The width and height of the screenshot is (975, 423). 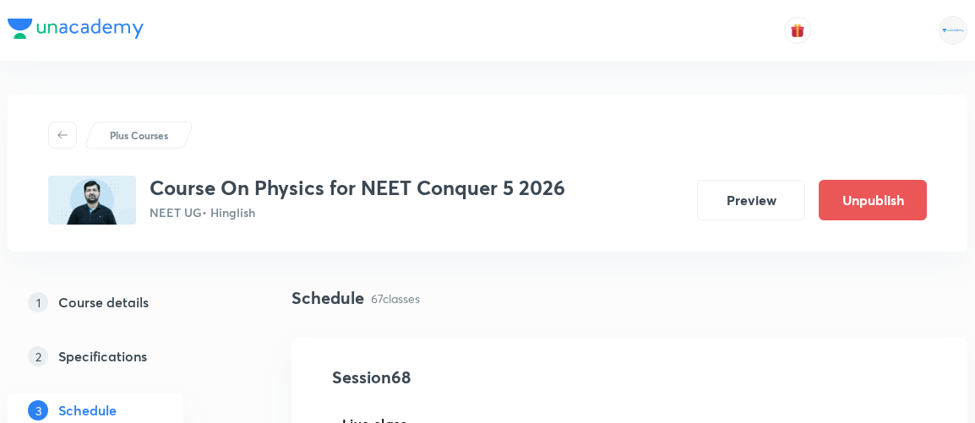 What do you see at coordinates (102, 357) in the screenshot?
I see `h5: Specifications` at bounding box center [102, 357].